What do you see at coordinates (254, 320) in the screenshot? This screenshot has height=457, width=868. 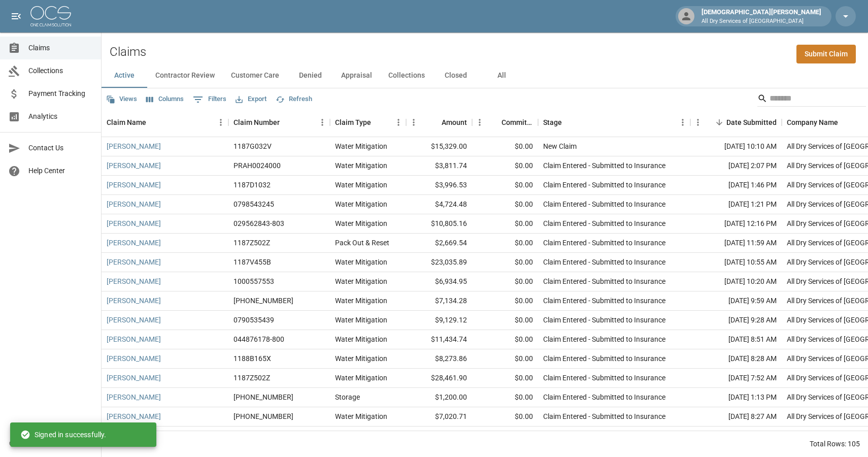 I see `div: 0790535439` at bounding box center [254, 320].